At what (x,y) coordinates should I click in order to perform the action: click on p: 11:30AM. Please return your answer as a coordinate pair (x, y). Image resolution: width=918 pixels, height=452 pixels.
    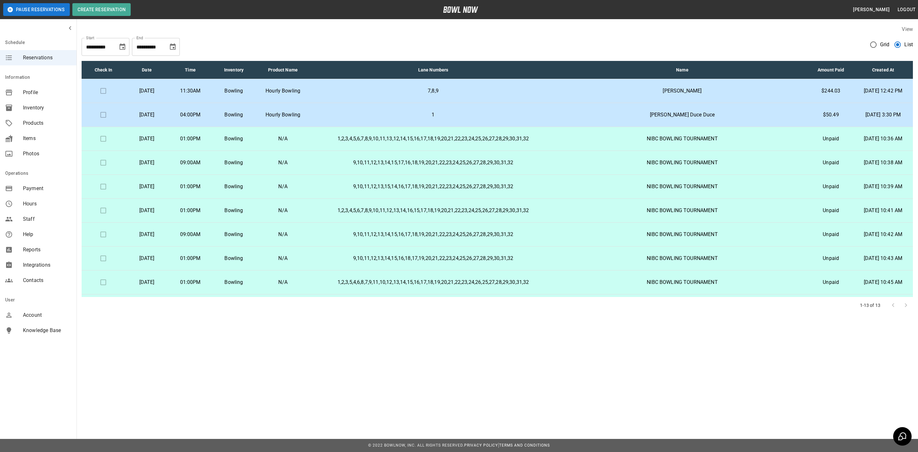
    Looking at the image, I should click on (190, 91).